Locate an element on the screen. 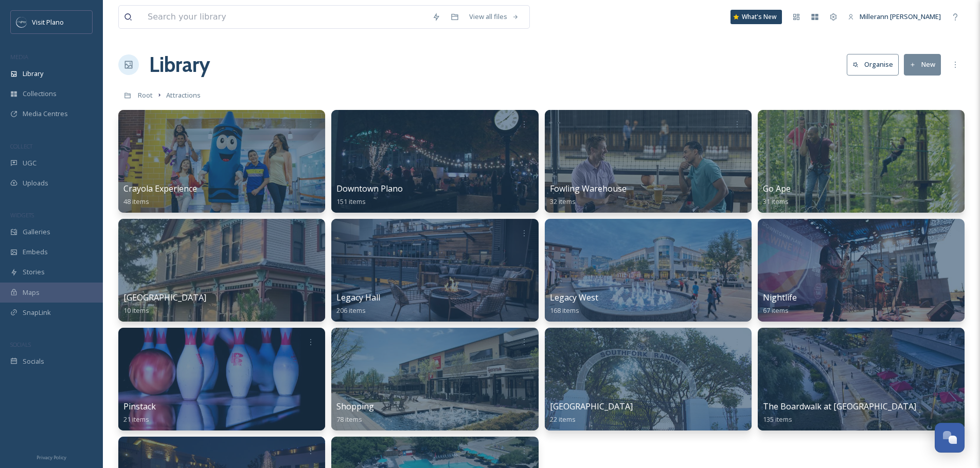 This screenshot has width=980, height=468. span: Shopping is located at coordinates (355, 406).